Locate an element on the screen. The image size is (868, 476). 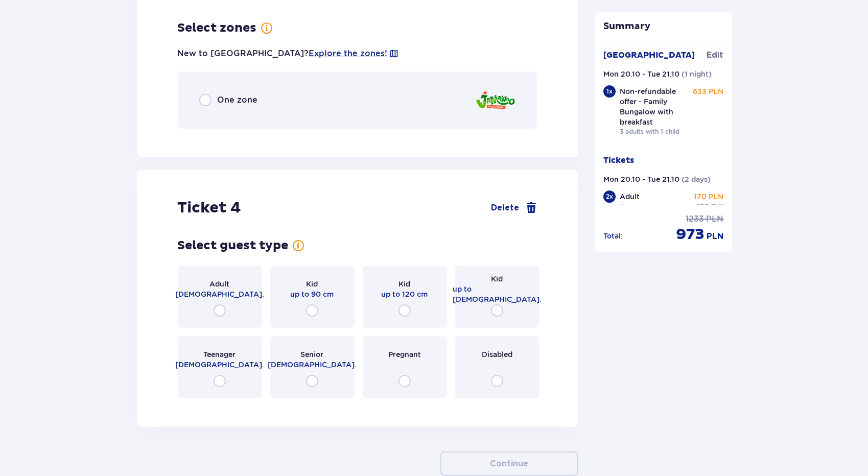
span: Teenager is located at coordinates (220, 354).